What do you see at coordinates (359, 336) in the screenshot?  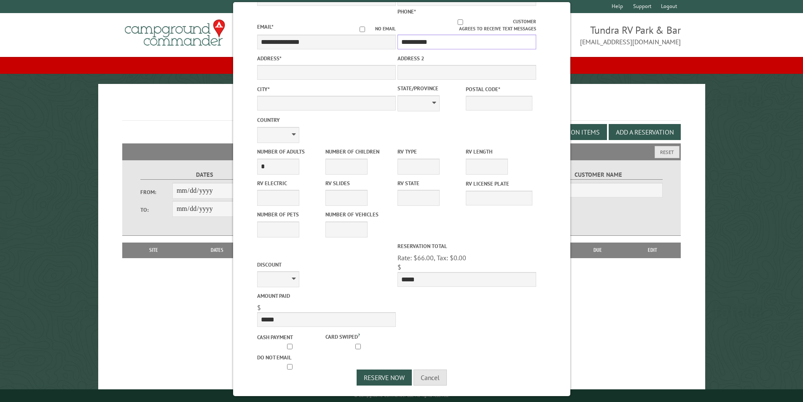 I see `label: Card swiped` at bounding box center [359, 336].